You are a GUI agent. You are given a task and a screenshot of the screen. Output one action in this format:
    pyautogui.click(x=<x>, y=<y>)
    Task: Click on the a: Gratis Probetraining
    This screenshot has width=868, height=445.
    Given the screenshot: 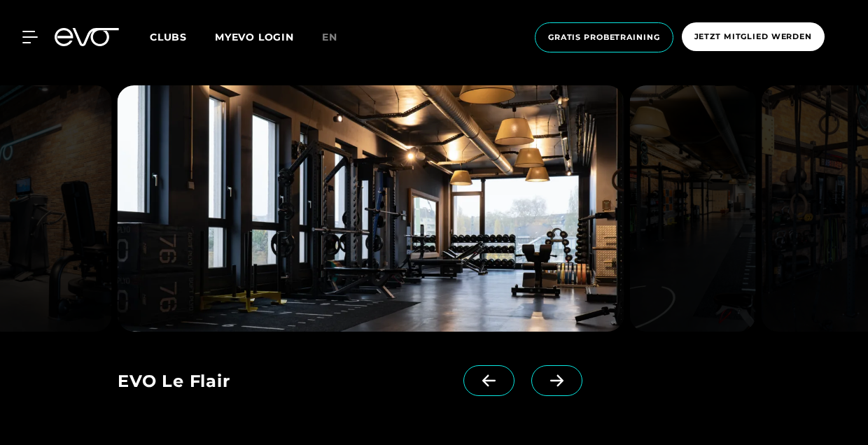 What is the action you would take?
    pyautogui.click(x=604, y=37)
    